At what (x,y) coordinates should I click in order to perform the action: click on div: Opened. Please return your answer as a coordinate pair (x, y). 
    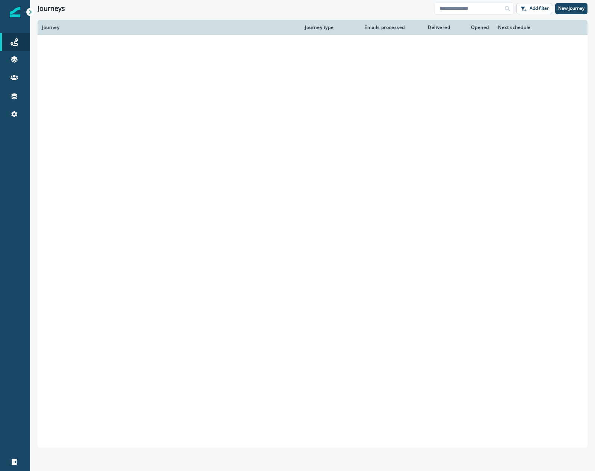
    Looking at the image, I should click on (474, 27).